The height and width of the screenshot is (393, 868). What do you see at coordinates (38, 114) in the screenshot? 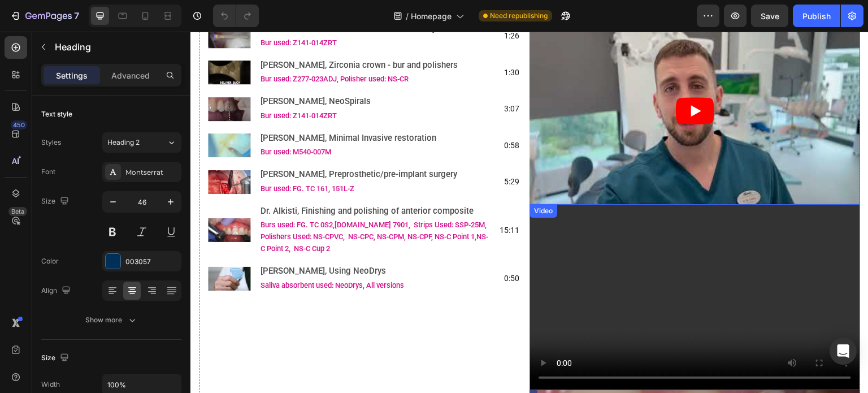
I see `img: geoge_benjamin.png` at bounding box center [38, 114].